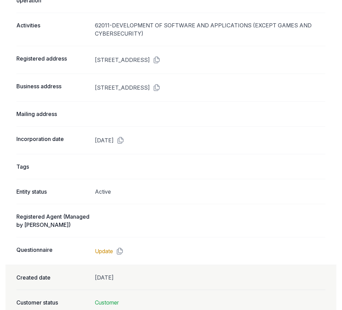 The width and height of the screenshot is (342, 310). I want to click on dt: Activities, so click(53, 29).